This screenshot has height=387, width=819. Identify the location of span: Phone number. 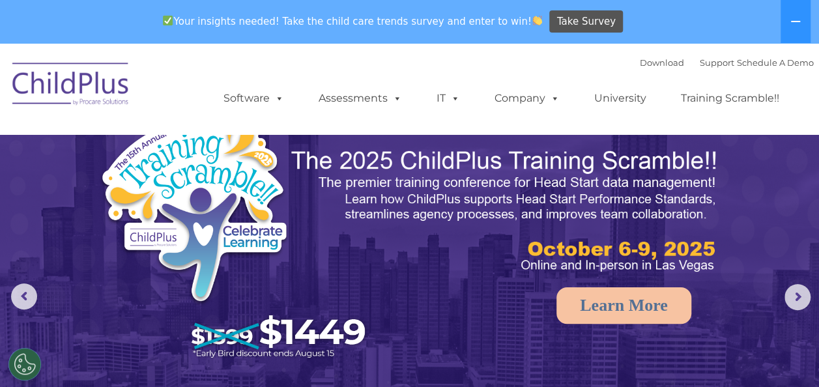
(209, 144).